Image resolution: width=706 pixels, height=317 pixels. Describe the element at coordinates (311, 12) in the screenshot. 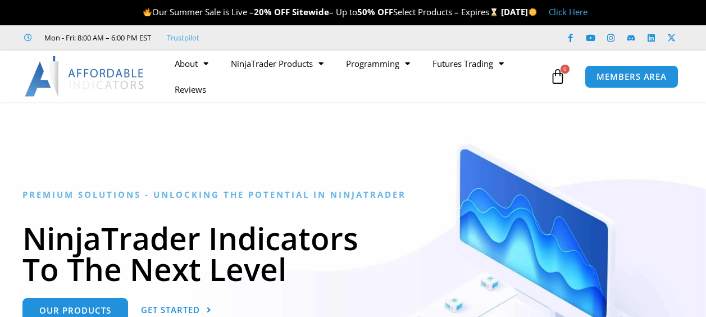

I see `strong: Sitewide` at that location.